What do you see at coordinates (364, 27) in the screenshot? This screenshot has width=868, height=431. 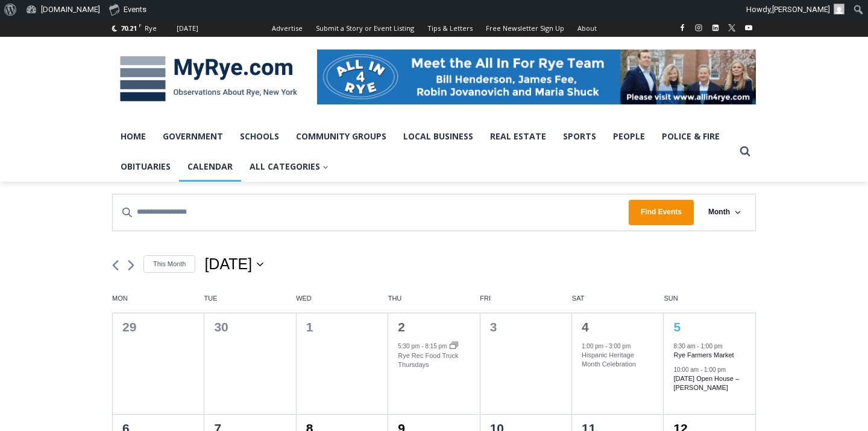 I see `a: Submit a Story or Event Listing` at bounding box center [364, 27].